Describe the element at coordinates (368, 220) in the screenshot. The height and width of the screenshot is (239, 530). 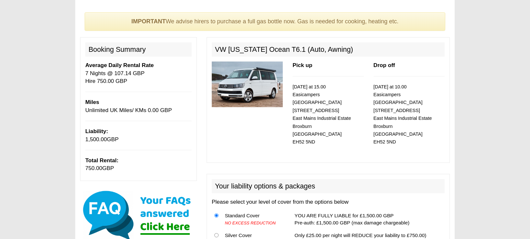
I see `td: YOU ARE FULLY LIABLE for £1,500.00 GBP Pre-auth: £1,500.00 GBP (max damage chargeable)` at that location.